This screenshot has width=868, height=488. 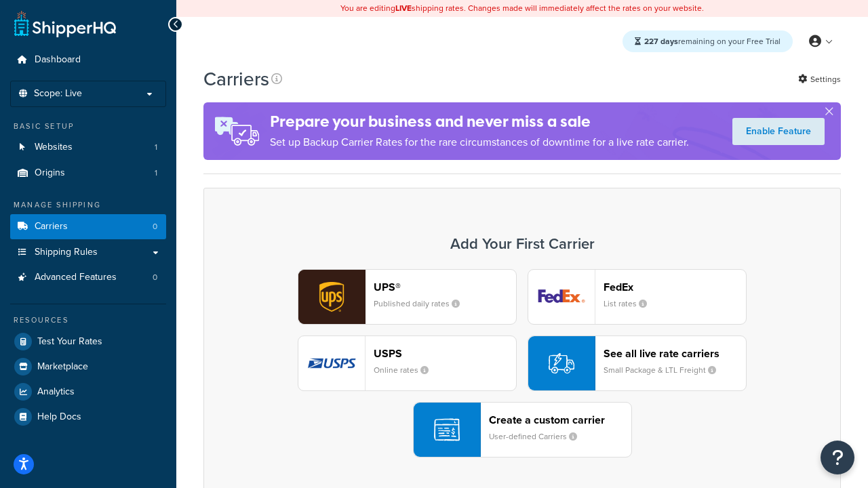 I want to click on header: USPS, so click(x=445, y=353).